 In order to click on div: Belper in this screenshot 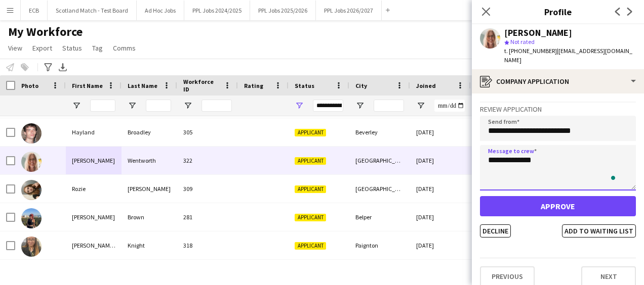, I will do `click(379, 217)`.